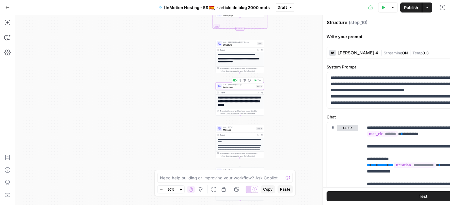 The width and height of the screenshot is (450, 205). Describe the element at coordinates (347, 128) in the screenshot. I see `button: user` at that location.